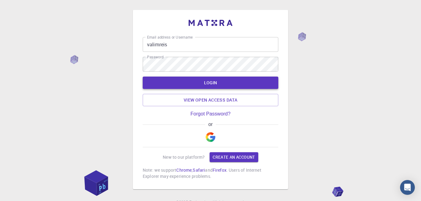 The image size is (421, 201). I want to click on img: Google, so click(211, 137).